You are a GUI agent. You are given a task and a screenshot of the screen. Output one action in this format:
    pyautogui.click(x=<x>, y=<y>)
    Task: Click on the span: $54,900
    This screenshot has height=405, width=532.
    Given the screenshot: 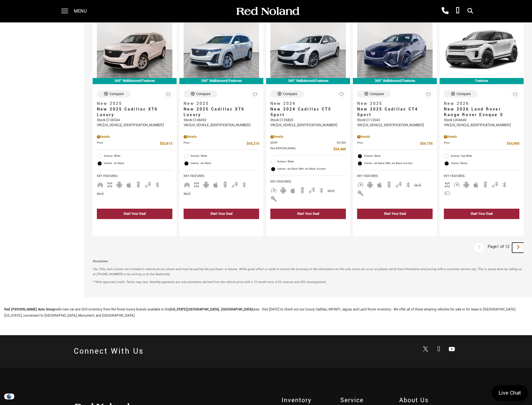 What is the action you would take?
    pyautogui.click(x=513, y=144)
    